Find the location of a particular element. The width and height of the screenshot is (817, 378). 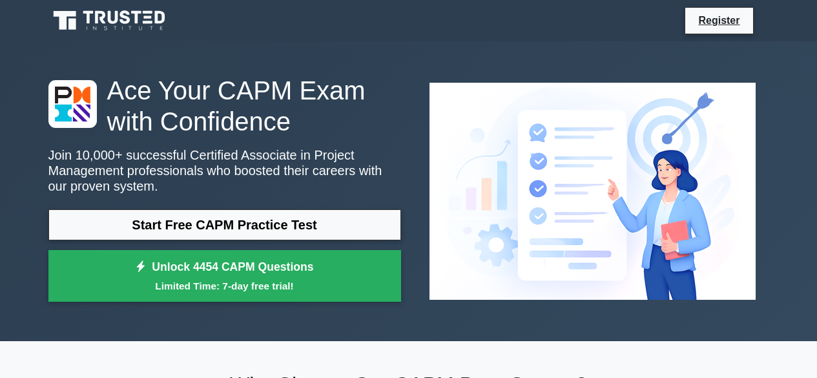

h1: Ace Your CAPM Exam with Confidence is located at coordinates (225, 106).